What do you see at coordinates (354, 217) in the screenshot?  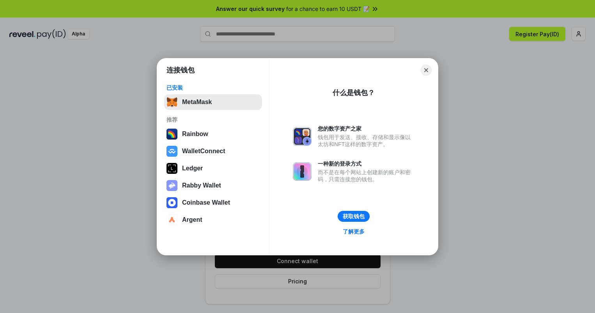 I see `button: 获取钱包` at bounding box center [354, 217].